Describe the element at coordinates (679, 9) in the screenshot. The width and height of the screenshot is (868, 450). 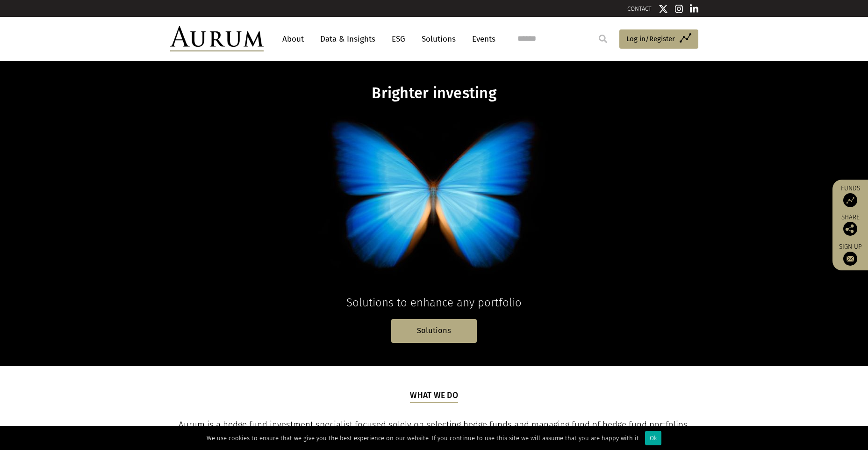
I see `img: Instagram icon` at that location.